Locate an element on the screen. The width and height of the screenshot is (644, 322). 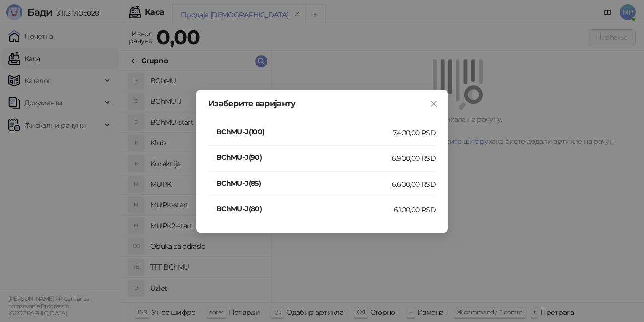
div: 6.900,00 RSD is located at coordinates (413, 158).